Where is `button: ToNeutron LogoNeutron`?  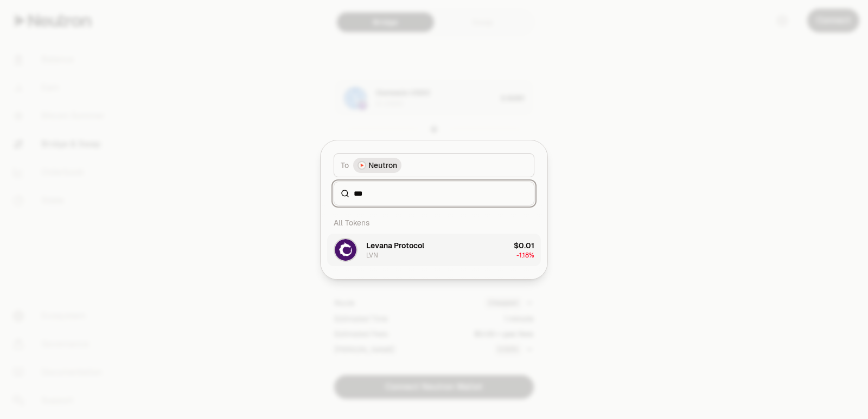 button: ToNeutron LogoNeutron is located at coordinates (434, 166).